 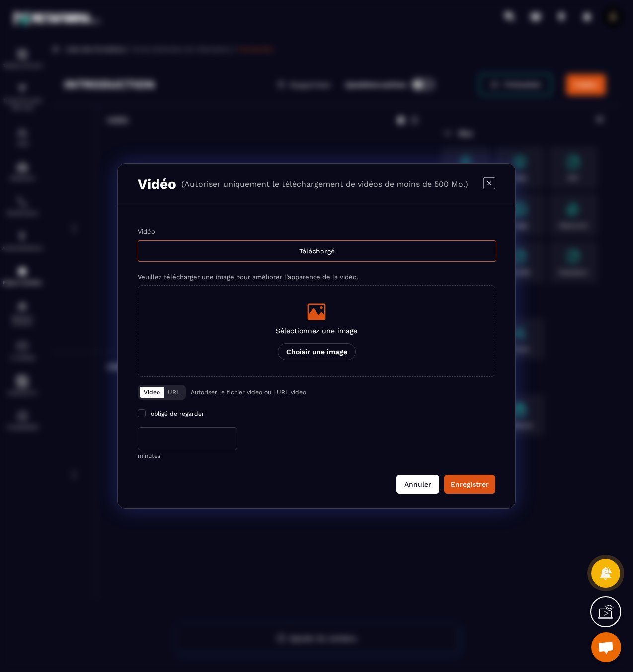 What do you see at coordinates (249, 392) in the screenshot?
I see `p: Autoriser le fichier vidéo ou l'URL vidéo` at bounding box center [249, 392].